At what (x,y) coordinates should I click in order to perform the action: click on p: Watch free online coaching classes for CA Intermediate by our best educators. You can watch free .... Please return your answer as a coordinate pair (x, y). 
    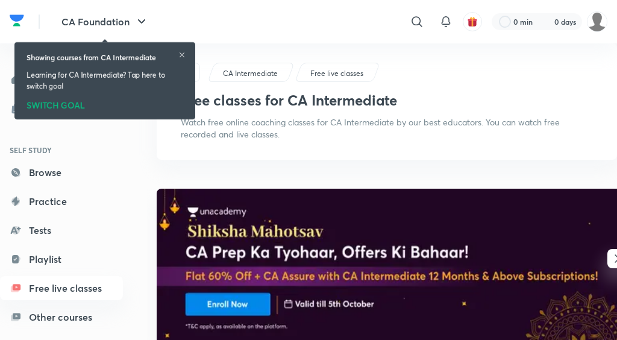
    Looking at the image, I should click on (387, 128).